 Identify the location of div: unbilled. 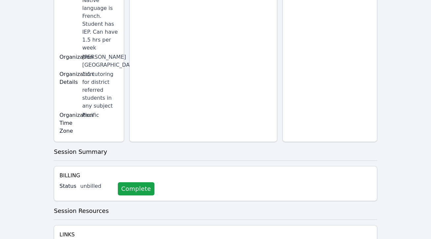
(96, 186).